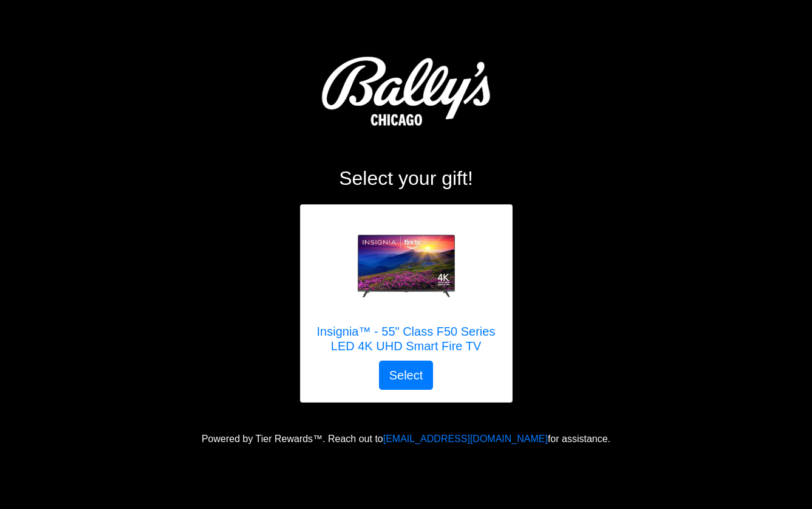 This screenshot has height=509, width=812. Describe the element at coordinates (406, 438) in the screenshot. I see `span: Powered by Tier Rewards™. Reach out to for assistance.` at that location.